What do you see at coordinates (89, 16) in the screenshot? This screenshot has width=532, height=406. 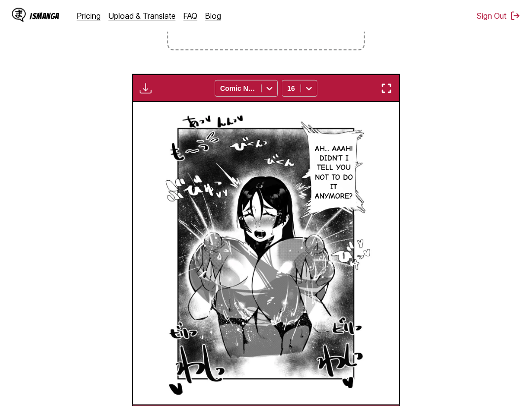 I see `a: Pricing` at bounding box center [89, 16].